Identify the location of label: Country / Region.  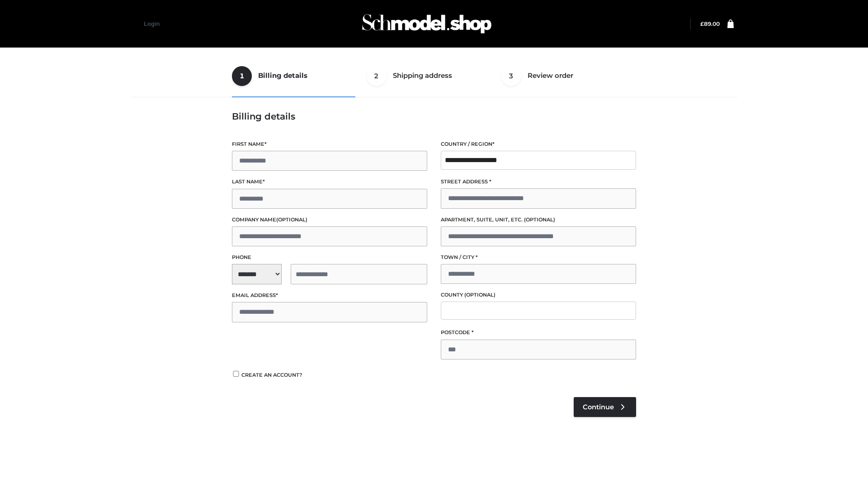
(538, 144).